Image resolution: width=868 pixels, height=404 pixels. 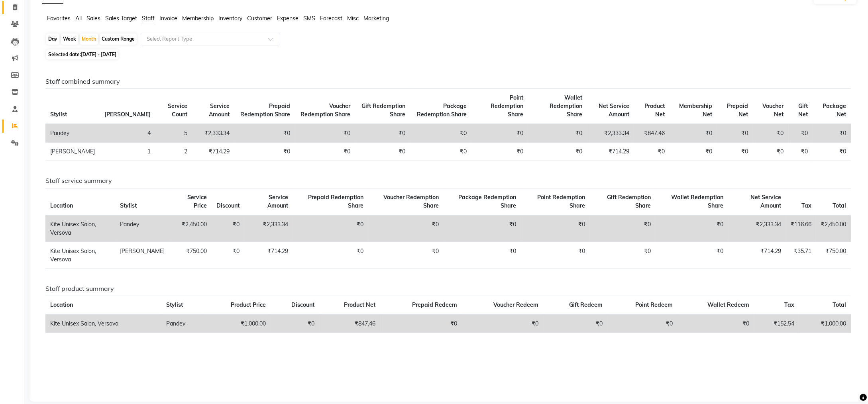 What do you see at coordinates (121, 18) in the screenshot?
I see `span: Sales Target` at bounding box center [121, 18].